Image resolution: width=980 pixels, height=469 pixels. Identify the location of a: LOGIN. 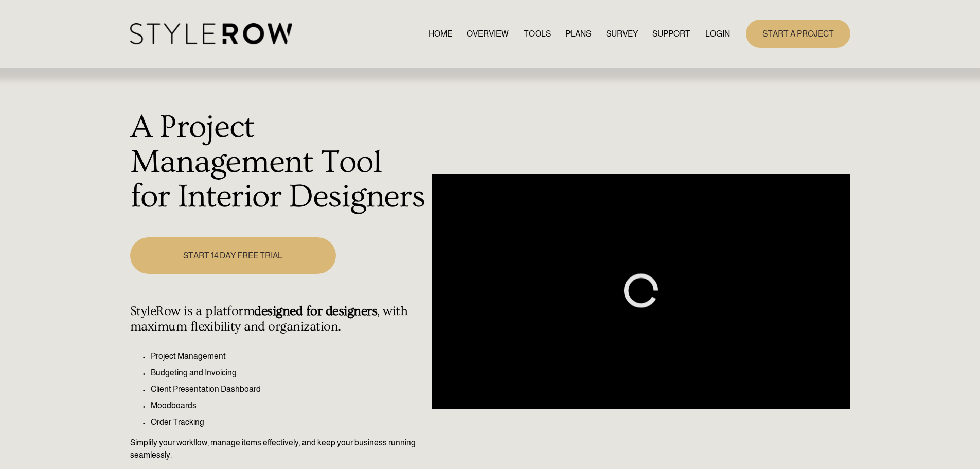
(718, 34).